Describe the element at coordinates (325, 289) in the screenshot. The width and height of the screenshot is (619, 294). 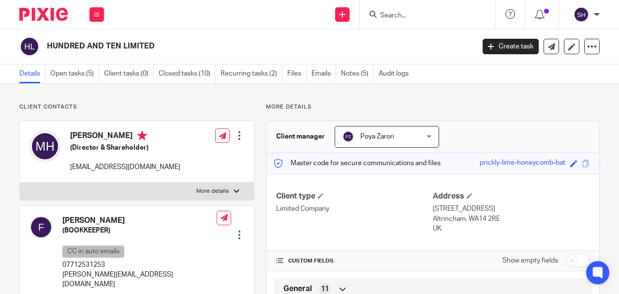
I see `span: 11` at that location.